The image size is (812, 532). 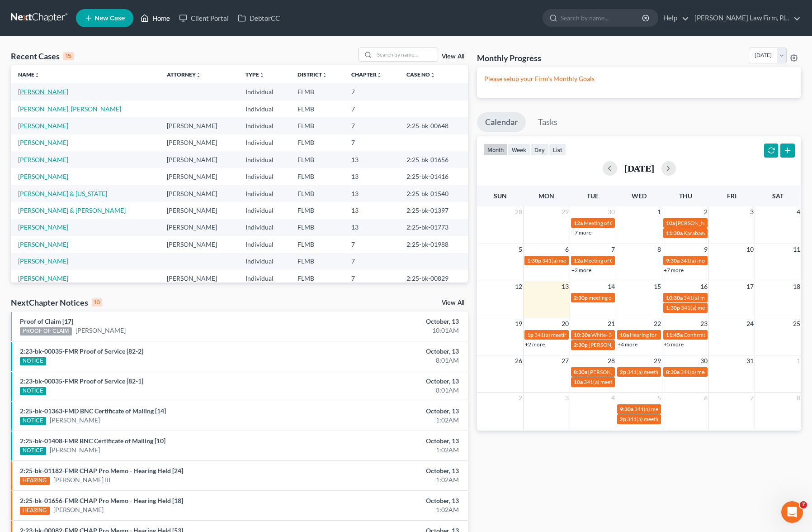 I want to click on div: 10:01AM, so click(x=389, y=330).